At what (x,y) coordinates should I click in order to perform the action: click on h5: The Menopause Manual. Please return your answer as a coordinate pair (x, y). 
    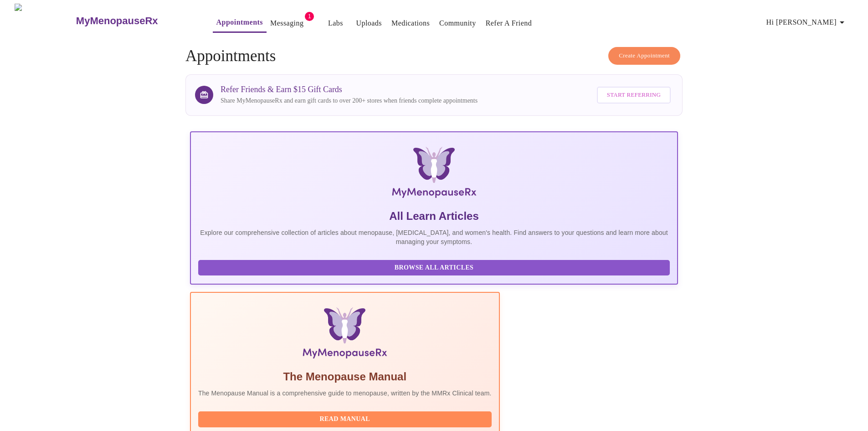
    Looking at the image, I should click on (345, 377).